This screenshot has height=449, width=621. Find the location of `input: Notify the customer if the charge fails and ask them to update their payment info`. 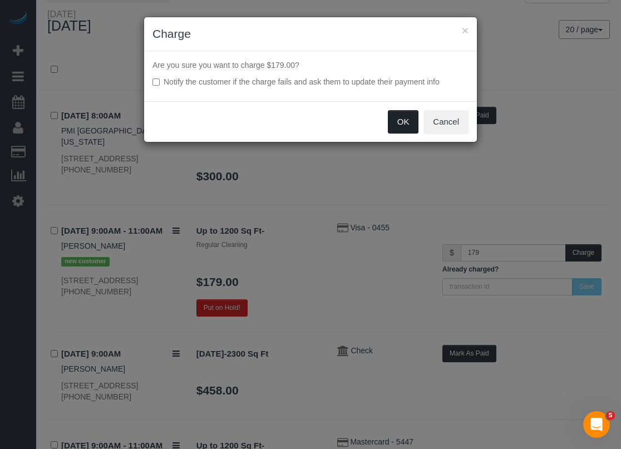

input: Notify the customer if the charge fails and ask them to update their payment info is located at coordinates (156, 82).